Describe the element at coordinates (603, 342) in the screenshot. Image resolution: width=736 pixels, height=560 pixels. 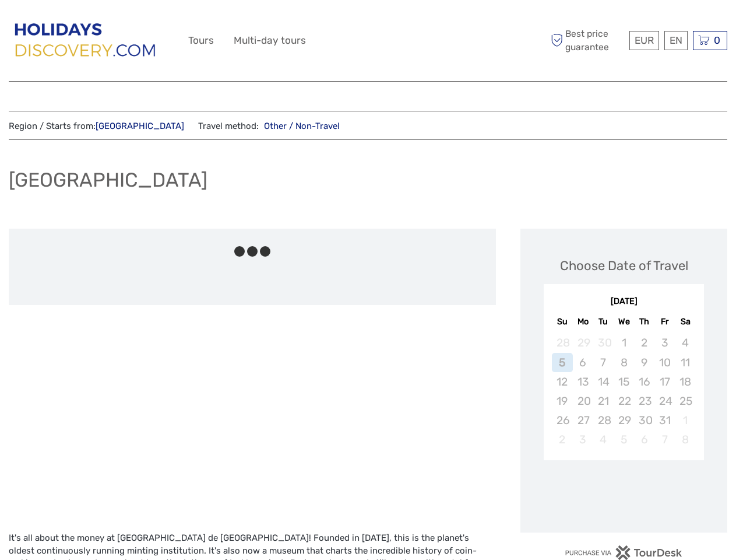
I see `div: Not available Tuesday, September 30th, 2025` at that location.